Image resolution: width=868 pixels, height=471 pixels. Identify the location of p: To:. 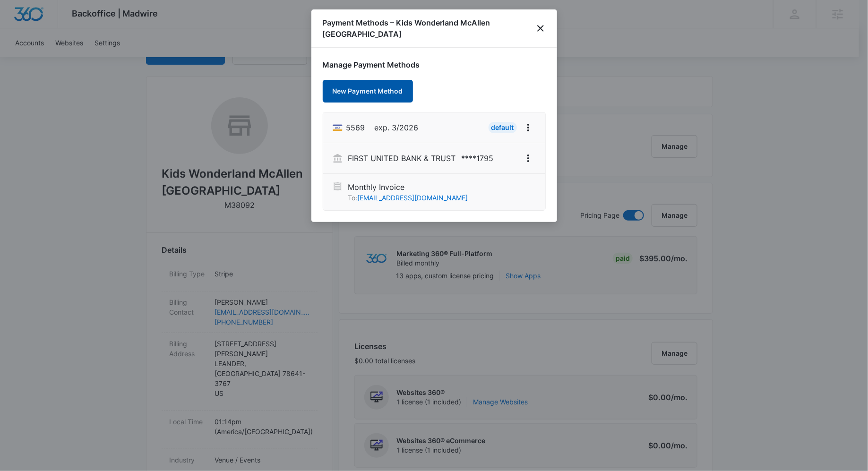
(408, 197).